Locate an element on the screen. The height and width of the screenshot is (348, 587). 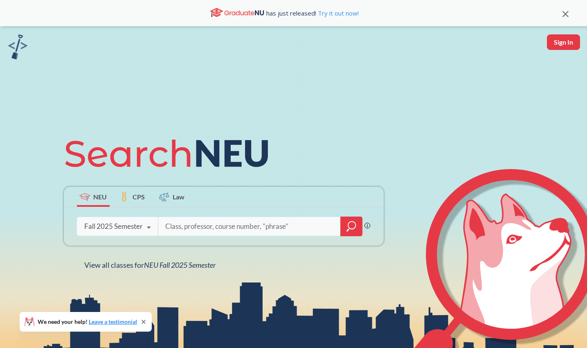
input: Class, professor, course number, "phrase" is located at coordinates (250, 226).